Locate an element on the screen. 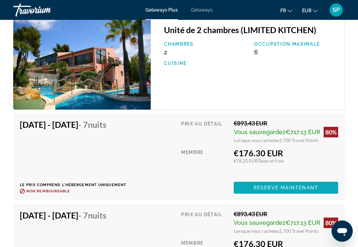  a: Travorium is located at coordinates (46, 10).